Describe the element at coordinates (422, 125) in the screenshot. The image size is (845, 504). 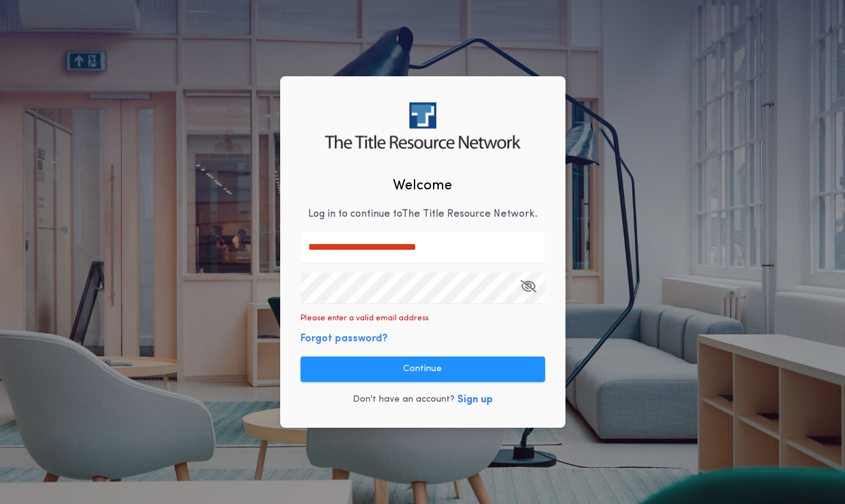
I see `img: logo` at that location.